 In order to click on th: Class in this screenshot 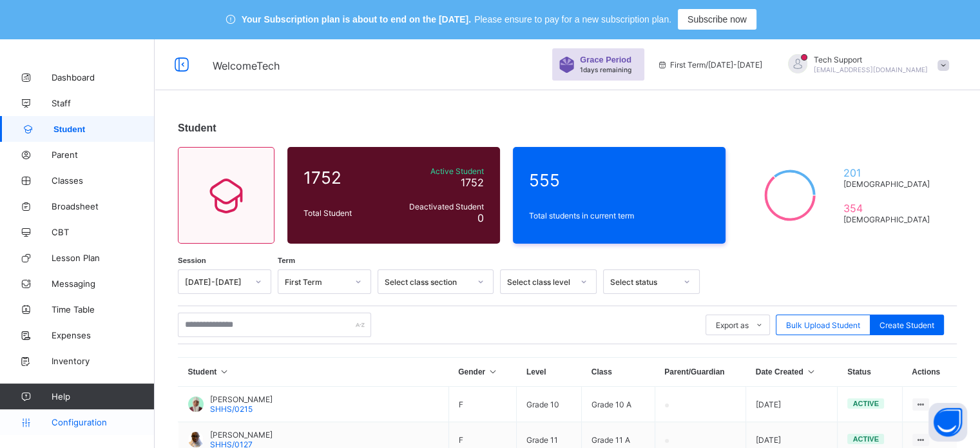, I will do `click(618, 372)`.